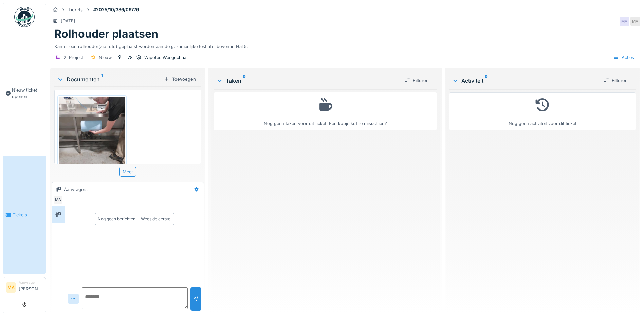 The height and width of the screenshot is (316, 644). Describe the element at coordinates (76, 189) in the screenshot. I see `div: Aanvragers` at that location.